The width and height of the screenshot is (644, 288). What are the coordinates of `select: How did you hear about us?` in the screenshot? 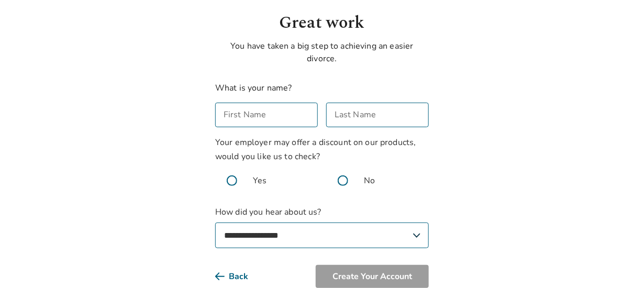 It's located at (322, 235).